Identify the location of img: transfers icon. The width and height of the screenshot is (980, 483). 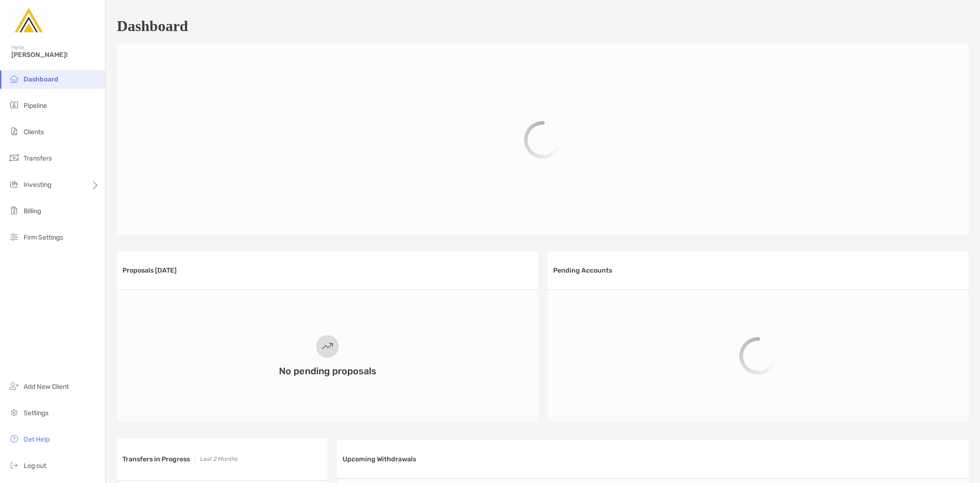
(14, 157).